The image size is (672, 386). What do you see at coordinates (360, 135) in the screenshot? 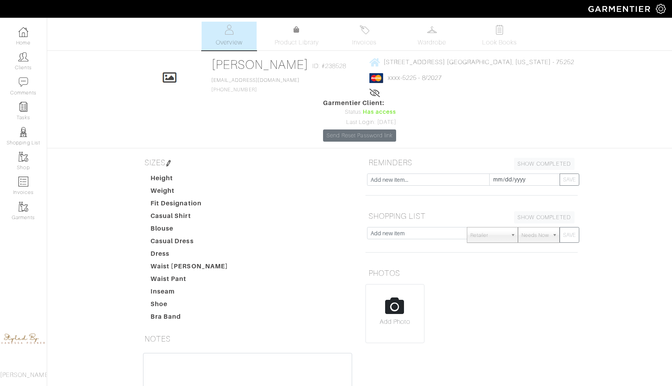
I see `a: Send Reset Password link` at bounding box center [360, 135].